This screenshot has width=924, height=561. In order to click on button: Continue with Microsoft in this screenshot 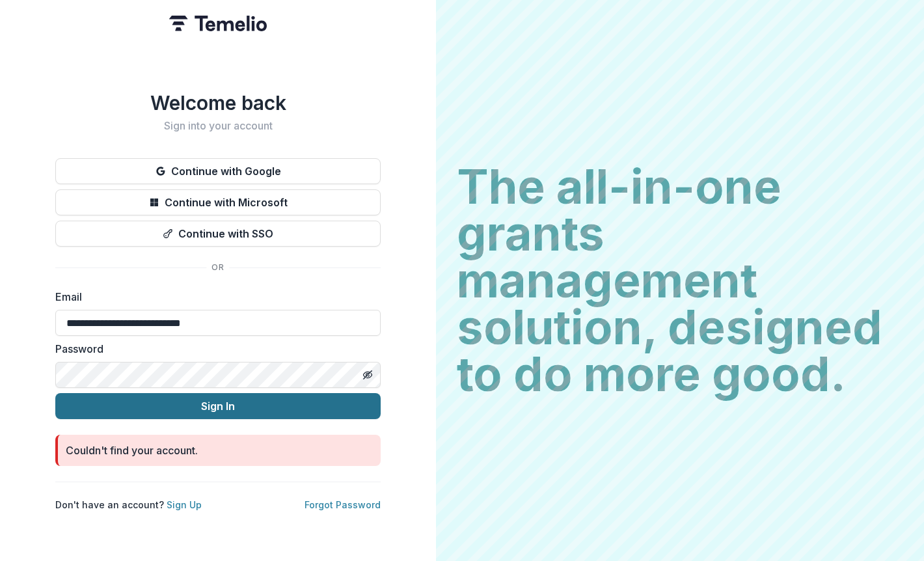, I will do `click(218, 202)`.